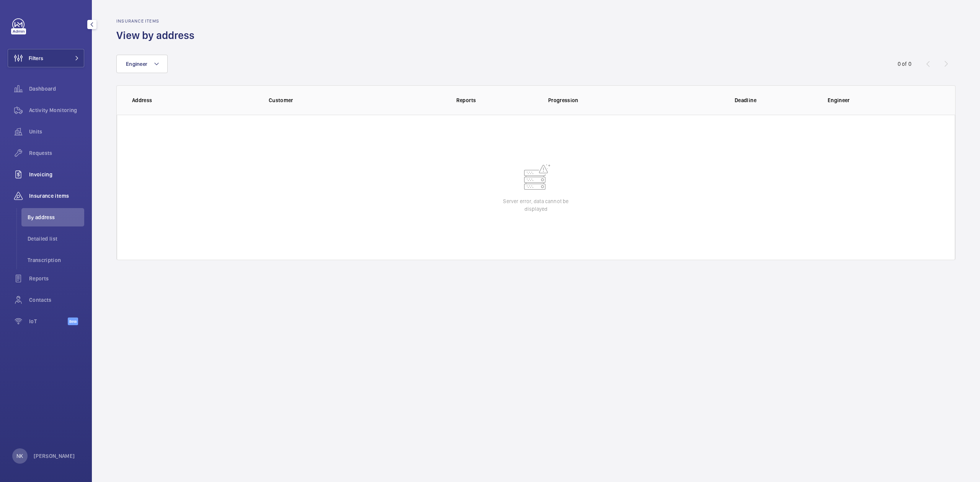 The image size is (980, 482). Describe the element at coordinates (73, 322) in the screenshot. I see `span: Beta` at that location.